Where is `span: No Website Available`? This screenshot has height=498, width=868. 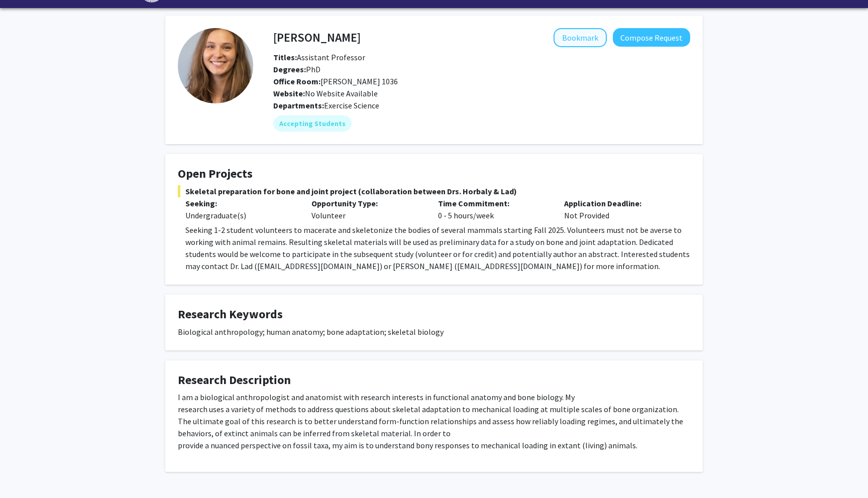 span: No Website Available is located at coordinates (325, 94).